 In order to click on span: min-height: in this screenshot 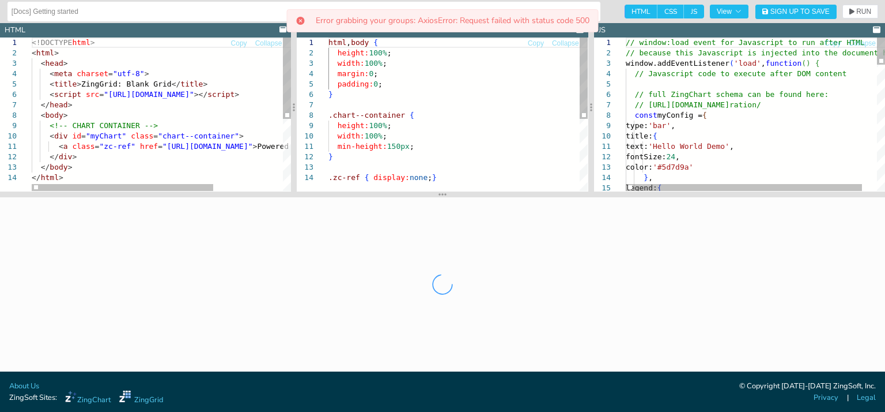, I will do `click(363, 146)`.